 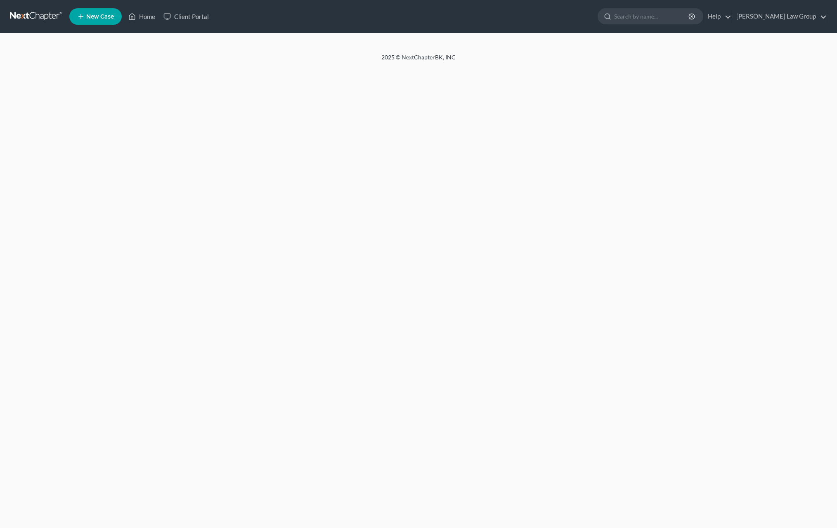 What do you see at coordinates (717, 17) in the screenshot?
I see `a: Help` at bounding box center [717, 17].